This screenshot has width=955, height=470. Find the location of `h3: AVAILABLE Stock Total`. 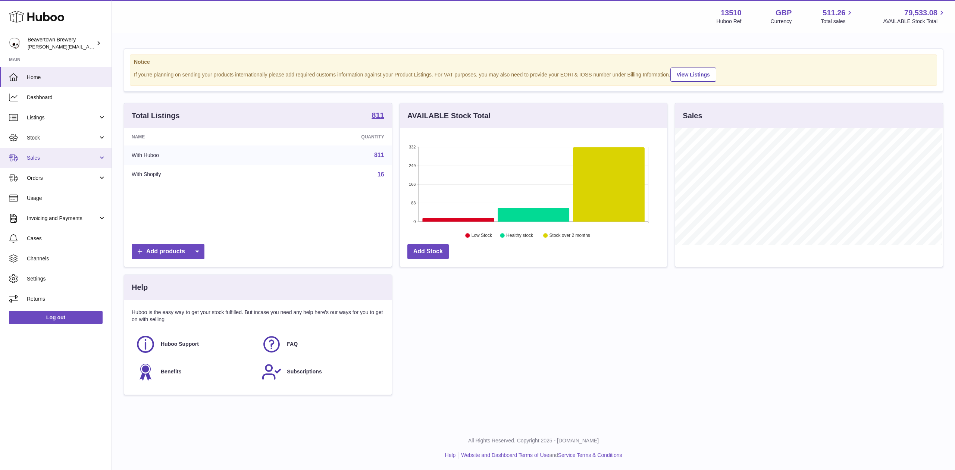

h3: AVAILABLE Stock Total is located at coordinates (449, 116).